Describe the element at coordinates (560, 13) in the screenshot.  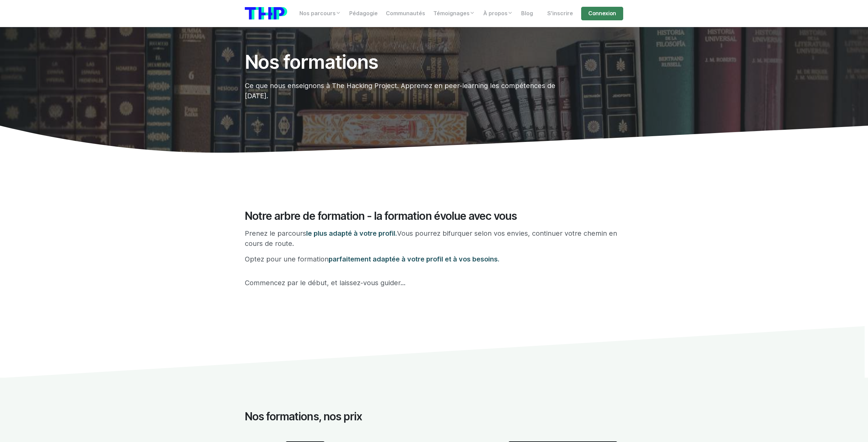
I see `a: S'inscrire` at that location.